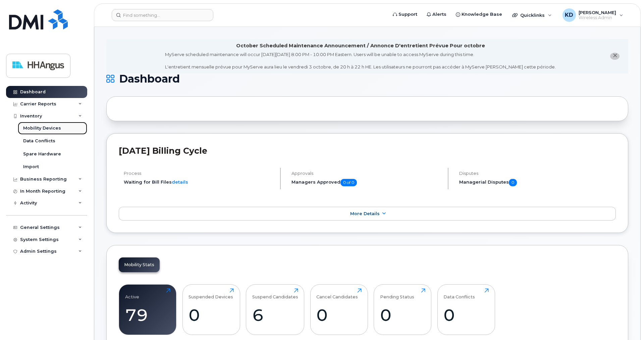  Describe the element at coordinates (513, 183) in the screenshot. I see `span: 0` at that location.